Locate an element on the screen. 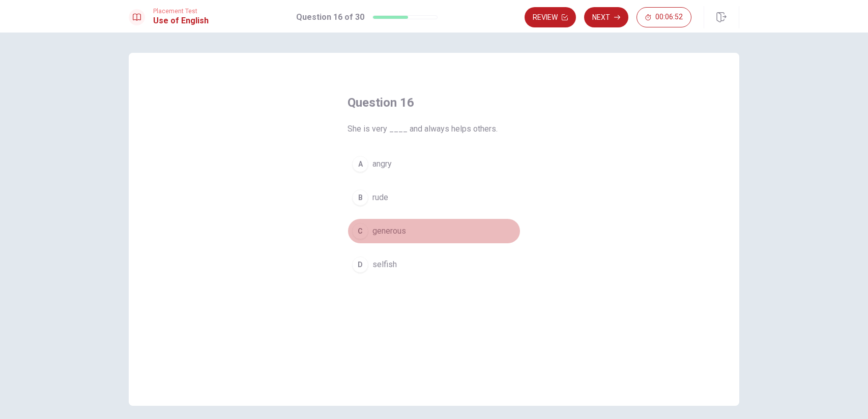  div: B is located at coordinates (360, 197).